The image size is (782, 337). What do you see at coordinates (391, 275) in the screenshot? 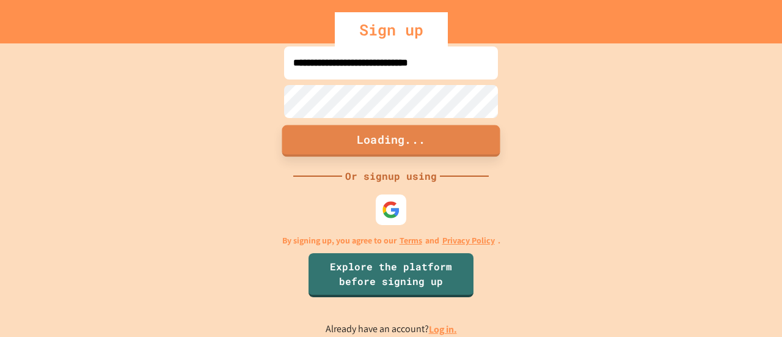
I see `a: Explore the platform before signing up` at bounding box center [391, 275].